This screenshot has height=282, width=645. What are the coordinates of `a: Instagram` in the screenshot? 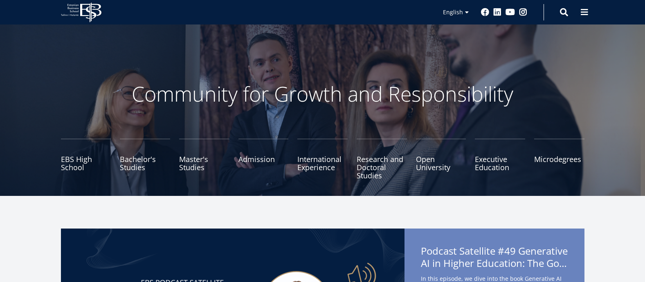 It's located at (523, 12).